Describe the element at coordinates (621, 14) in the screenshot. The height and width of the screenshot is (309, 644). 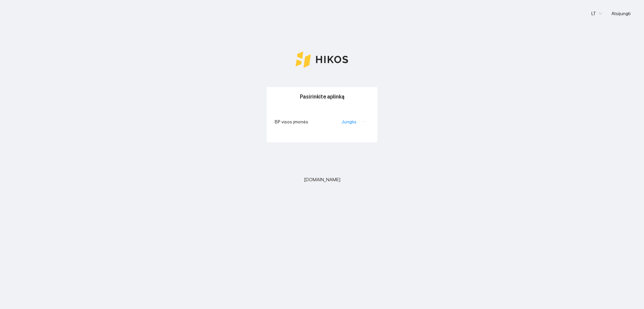
I see `button: Atsijungti` at that location.